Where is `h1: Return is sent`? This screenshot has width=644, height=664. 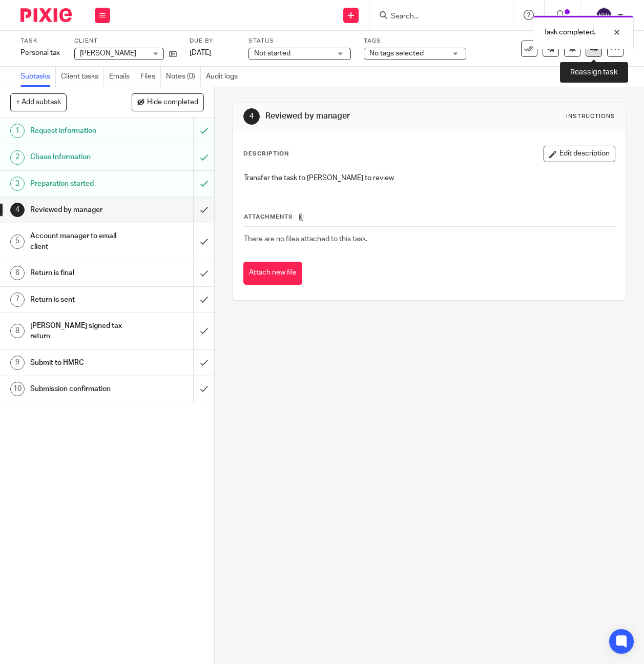
h1: Return is sent is located at coordinates (81, 300).